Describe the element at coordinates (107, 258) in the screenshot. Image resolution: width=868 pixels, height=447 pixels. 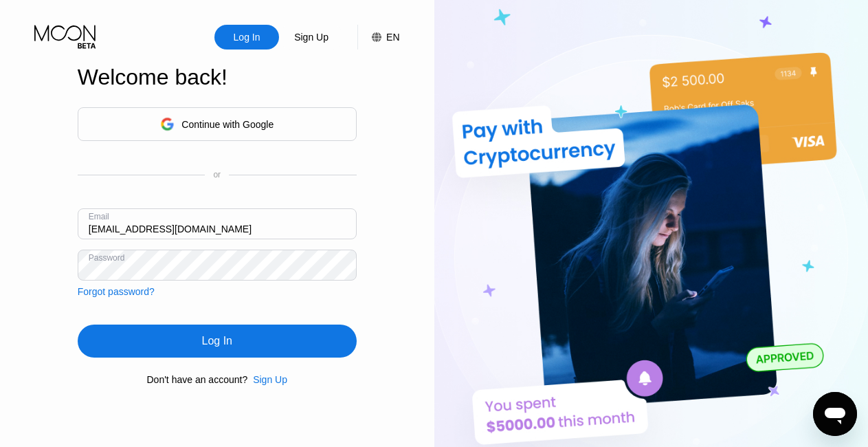
I see `div: Password` at that location.